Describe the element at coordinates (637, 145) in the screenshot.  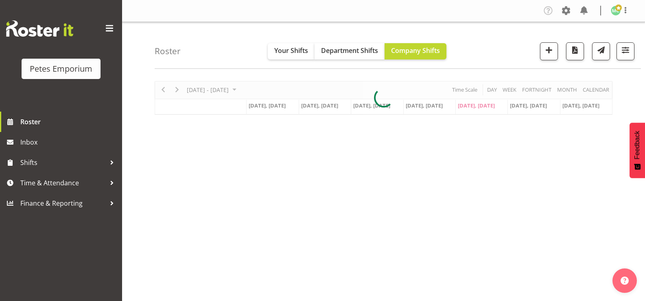
I see `span: Feedback` at that location.